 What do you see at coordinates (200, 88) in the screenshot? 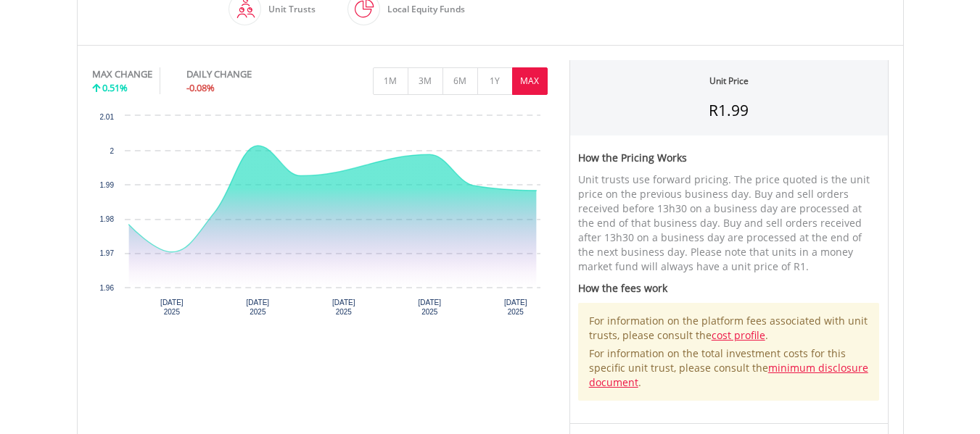
I see `span: -0.08%` at bounding box center [200, 88].